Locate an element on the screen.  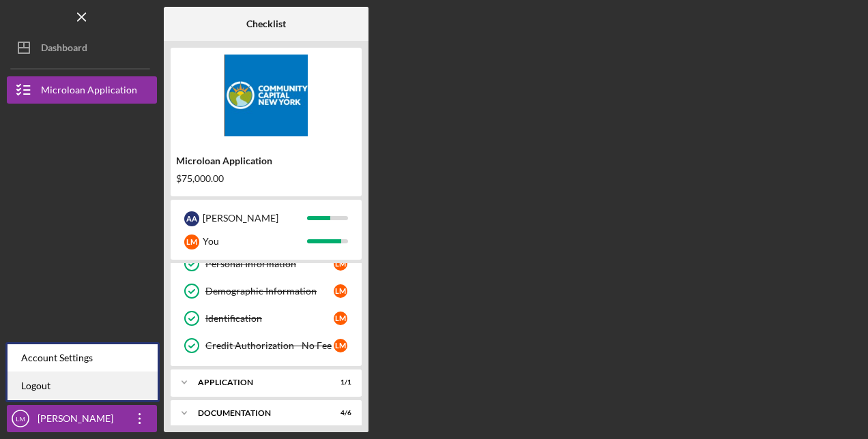
div: Account Settings is located at coordinates (82, 358).